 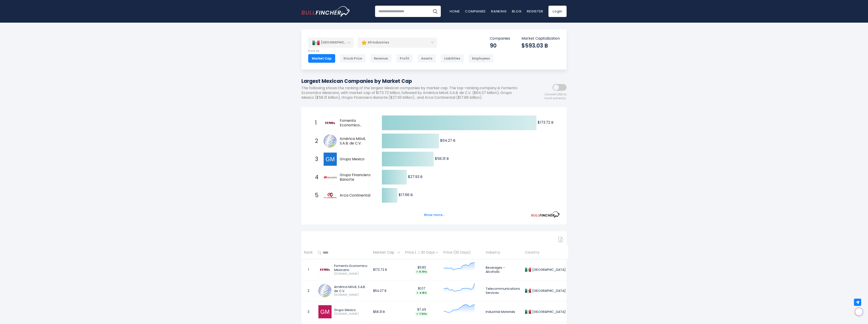 What do you see at coordinates (330, 177) in the screenshot?
I see `img: Grupo Financiero Banorte` at bounding box center [330, 177].